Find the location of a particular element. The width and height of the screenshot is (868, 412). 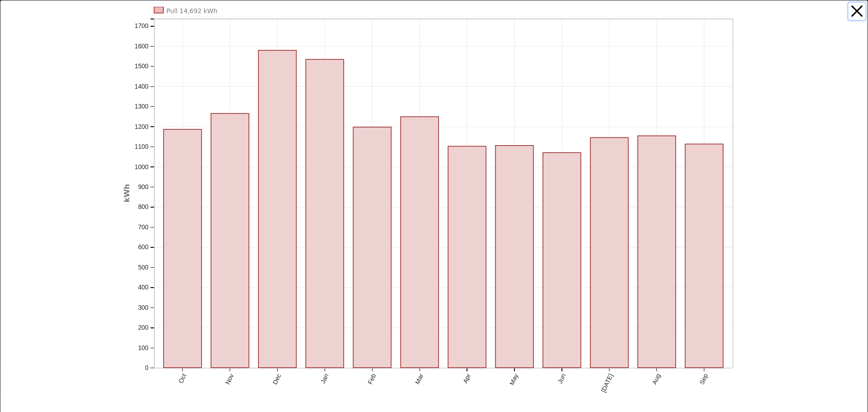

text: Feb is located at coordinates (372, 378).